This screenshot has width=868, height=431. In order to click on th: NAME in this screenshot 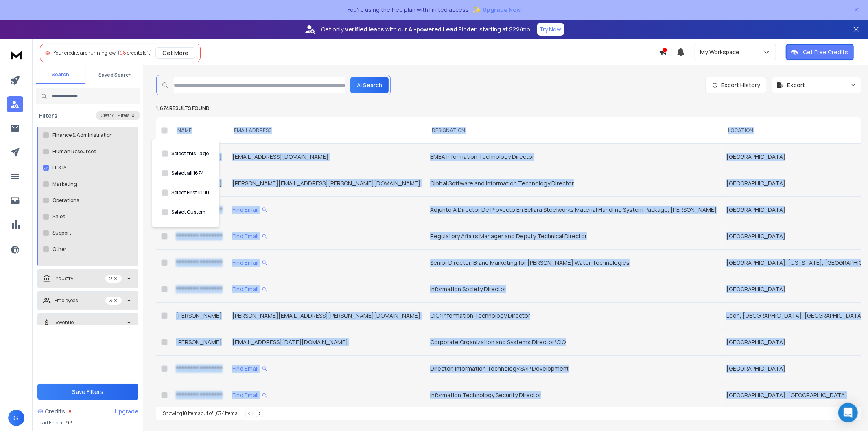, I will do `click(199, 130)`.